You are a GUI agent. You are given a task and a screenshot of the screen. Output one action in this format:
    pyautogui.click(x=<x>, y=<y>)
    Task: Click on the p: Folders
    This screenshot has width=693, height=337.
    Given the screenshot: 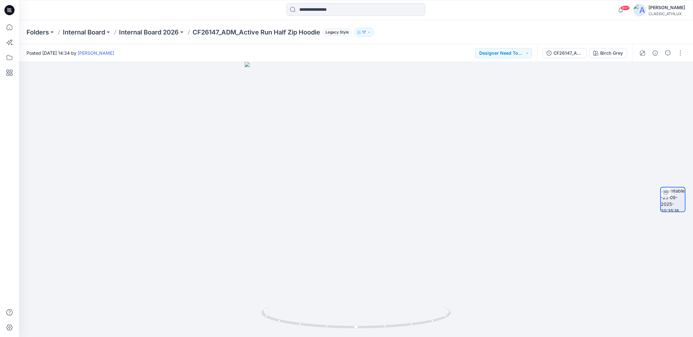 What is the action you would take?
    pyautogui.click(x=38, y=32)
    